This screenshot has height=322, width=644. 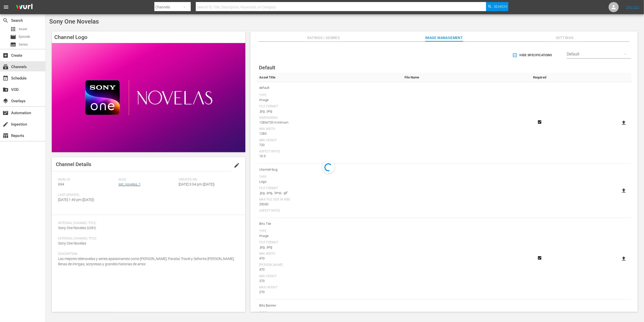 What do you see at coordinates (5, 55) in the screenshot?
I see `span: Create` at bounding box center [5, 55].